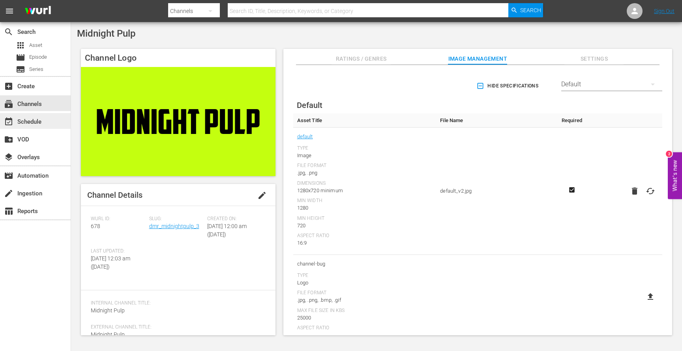 Image resolution: width=682 pixels, height=351 pixels. What do you see at coordinates (38, 11) in the screenshot?
I see `img: ans4CAIJ8jUAAAAAAAAAAAAAAAAAAAAAAAAgQb4GAAAAAAAAAAAAAAAAAAAAAAAAJMjXAAAAAAAAAAAAAAAAAAAAAAAAgAT5G...` at bounding box center [38, 11].